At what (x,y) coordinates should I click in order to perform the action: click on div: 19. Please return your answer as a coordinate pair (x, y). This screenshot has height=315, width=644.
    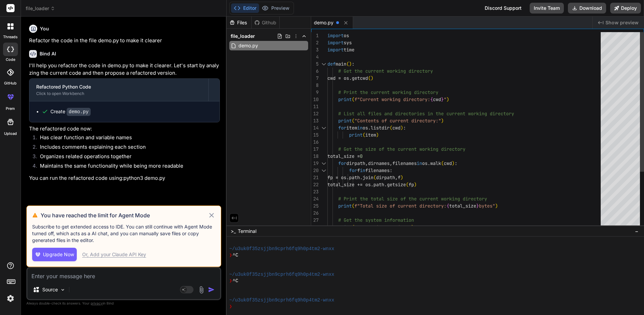
    Looking at the image, I should click on (315, 163).